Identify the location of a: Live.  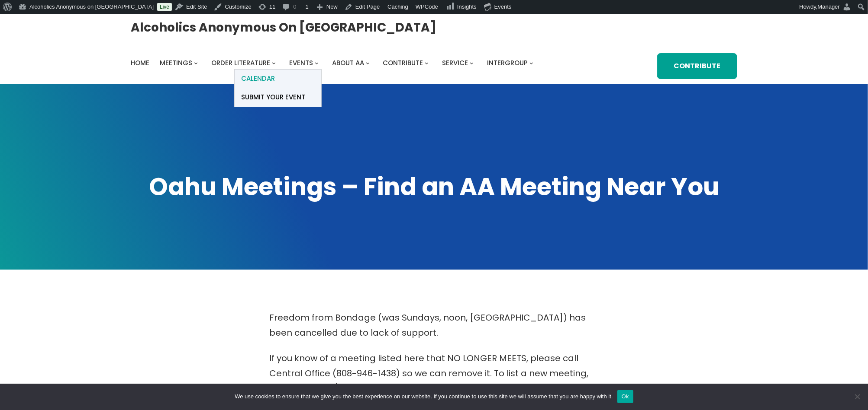
(164, 7).